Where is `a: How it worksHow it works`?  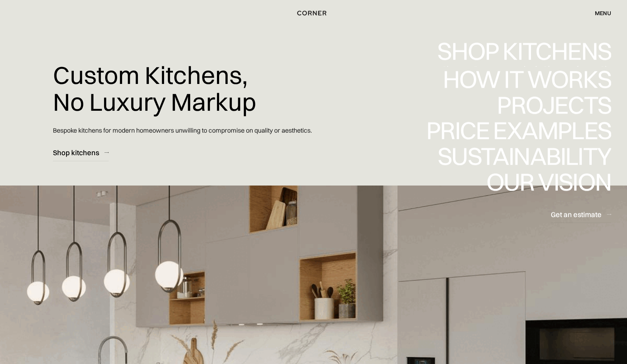 a: How it worksHow it works is located at coordinates (526, 79).